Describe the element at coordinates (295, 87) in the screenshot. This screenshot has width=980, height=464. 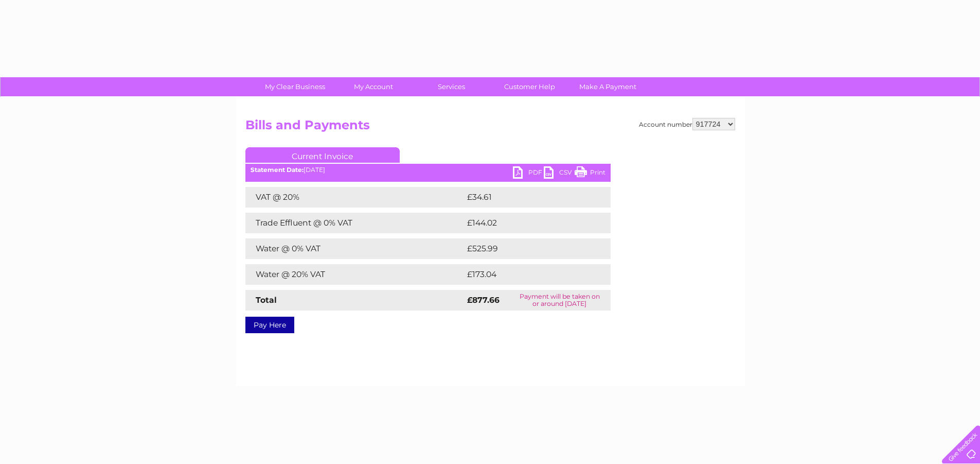
I see `a: My Clear Business` at that location.